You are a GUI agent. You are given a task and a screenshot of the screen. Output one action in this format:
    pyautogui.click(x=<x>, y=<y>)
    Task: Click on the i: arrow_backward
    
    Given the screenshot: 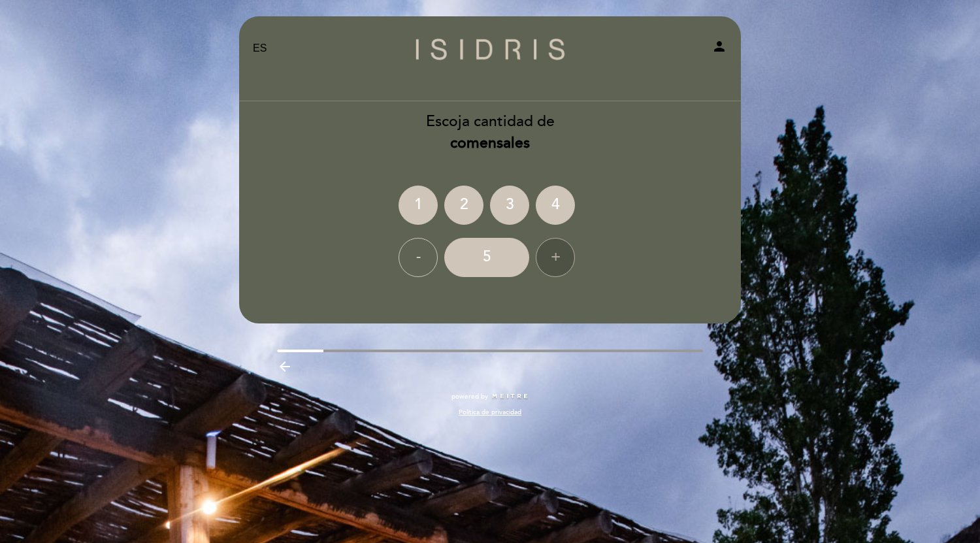 What is the action you would take?
    pyautogui.click(x=285, y=367)
    